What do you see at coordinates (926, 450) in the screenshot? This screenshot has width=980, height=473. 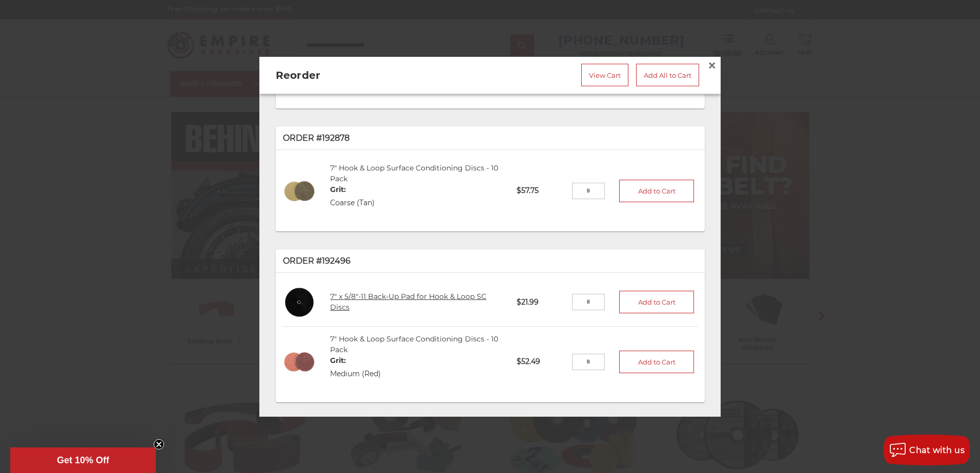 I see `button: Chat with us` at bounding box center [926, 450].